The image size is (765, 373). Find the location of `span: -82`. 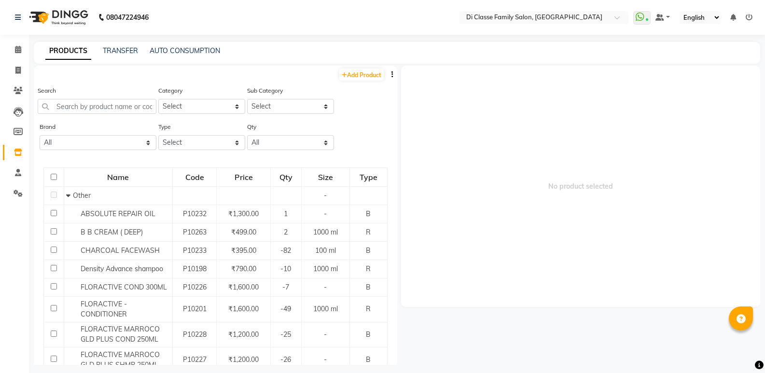

span: -82 is located at coordinates (286, 250).